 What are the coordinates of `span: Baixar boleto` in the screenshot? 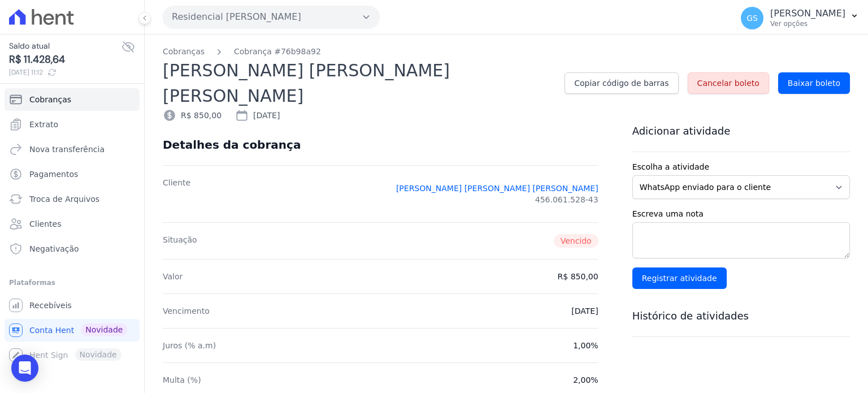 It's located at (814, 83).